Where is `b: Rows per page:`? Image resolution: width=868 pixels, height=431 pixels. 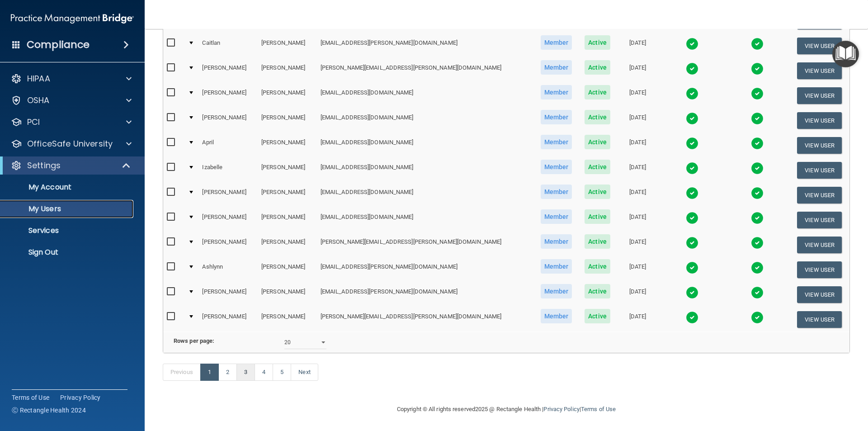
b: Rows per page: is located at coordinates (194, 341).